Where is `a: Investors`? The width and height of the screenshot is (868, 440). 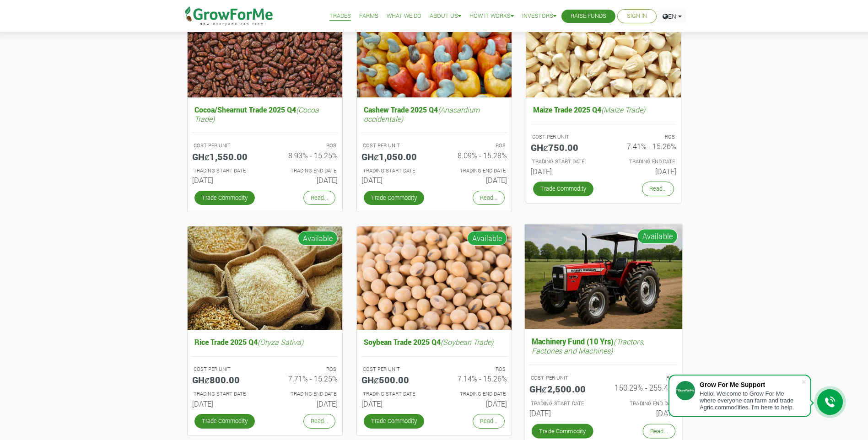 a: Investors is located at coordinates (539, 16).